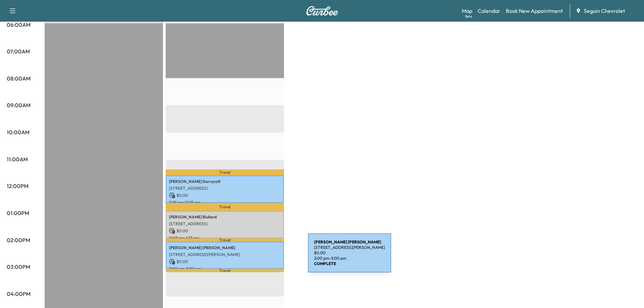 This screenshot has width=644, height=308. What do you see at coordinates (18, 51) in the screenshot?
I see `p: 07:00AM` at bounding box center [18, 51].